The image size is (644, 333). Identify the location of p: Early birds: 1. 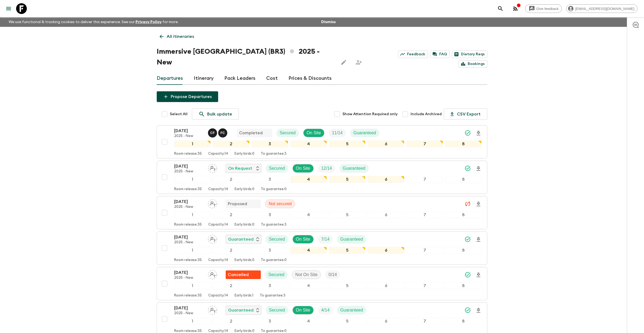
(244, 296).